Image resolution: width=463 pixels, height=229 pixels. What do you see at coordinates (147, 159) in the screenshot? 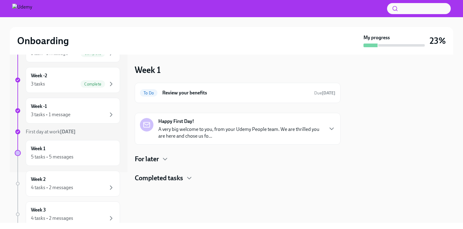
I see `h4: For later` at bounding box center [147, 159].